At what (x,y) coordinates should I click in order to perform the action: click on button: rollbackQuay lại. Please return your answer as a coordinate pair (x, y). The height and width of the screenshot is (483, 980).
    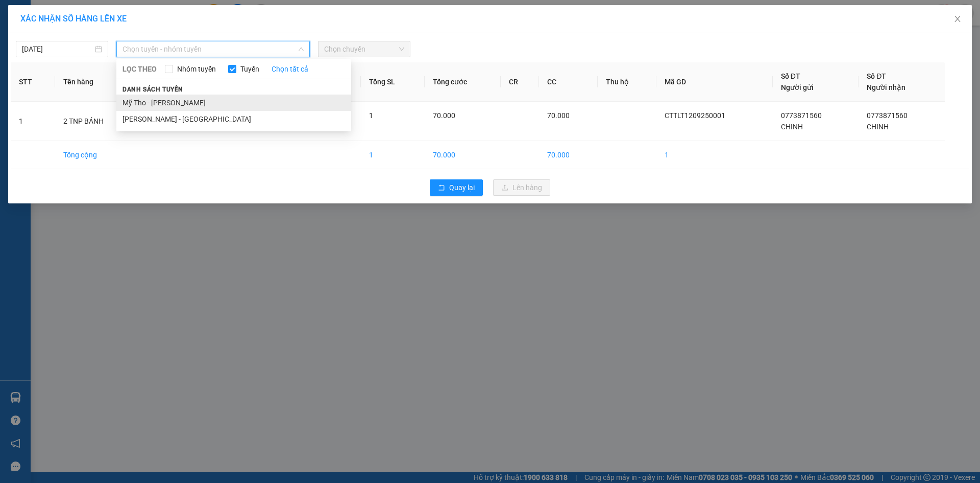
    Looking at the image, I should click on (457, 188).